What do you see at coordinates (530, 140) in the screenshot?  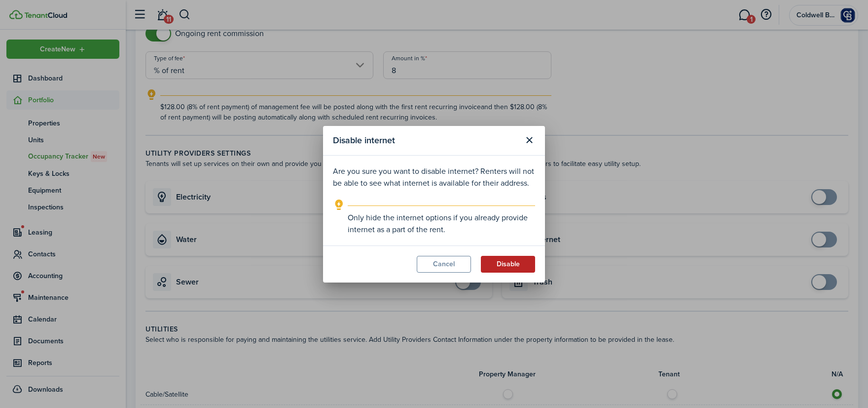 I see `button: Close modal` at bounding box center [530, 140].